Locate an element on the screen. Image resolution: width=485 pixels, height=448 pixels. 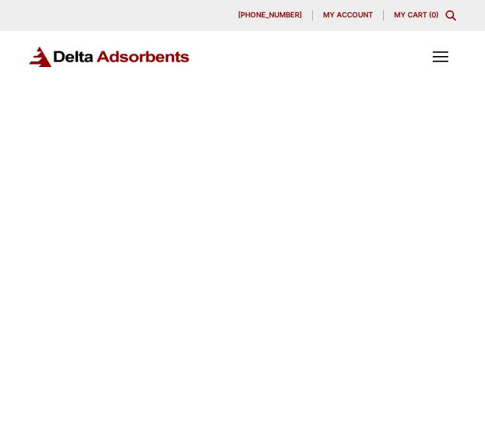
div: Toggle Off Canvas Content is located at coordinates (440, 57).